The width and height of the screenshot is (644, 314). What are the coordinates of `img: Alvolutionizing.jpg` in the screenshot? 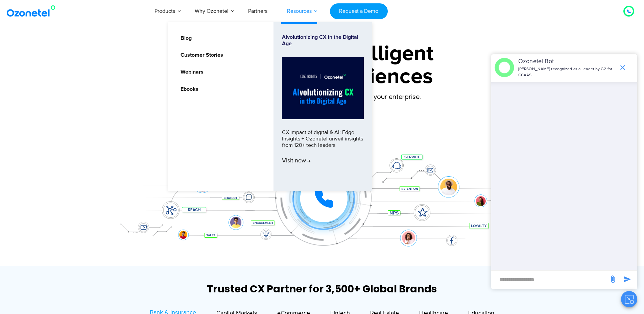 It's located at (323, 88).